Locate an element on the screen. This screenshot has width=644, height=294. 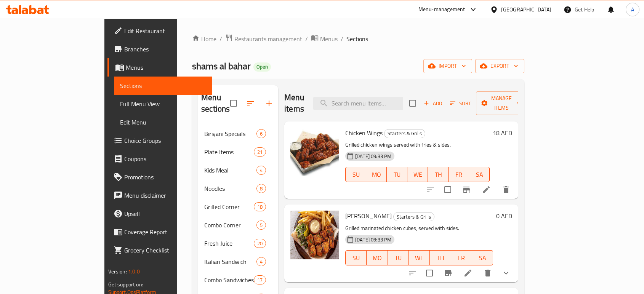
div: Noodles8 is located at coordinates (238, 189).